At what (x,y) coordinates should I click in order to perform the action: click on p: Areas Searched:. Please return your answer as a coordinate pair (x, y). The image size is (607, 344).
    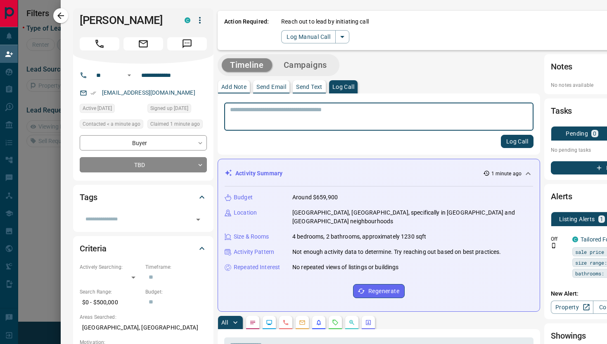
    Looking at the image, I should click on (143, 317).